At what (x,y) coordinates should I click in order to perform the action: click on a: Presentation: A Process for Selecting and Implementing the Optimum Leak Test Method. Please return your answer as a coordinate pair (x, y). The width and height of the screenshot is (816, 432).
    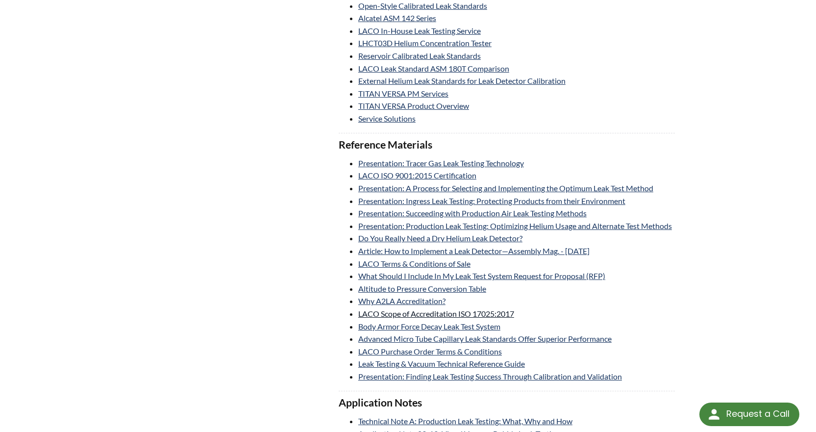
    Looking at the image, I should click on (506, 188).